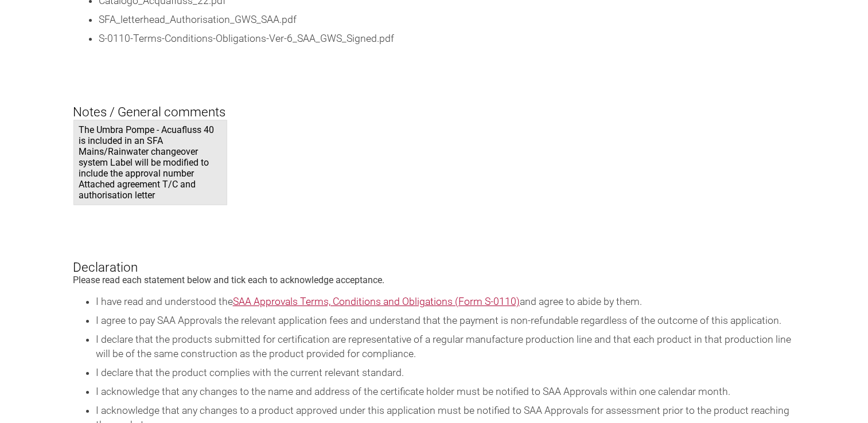  What do you see at coordinates (446, 347) in the screenshot?
I see `li: I declare that the products submitted for certification are representative of a regular manufactu...` at bounding box center [446, 347].